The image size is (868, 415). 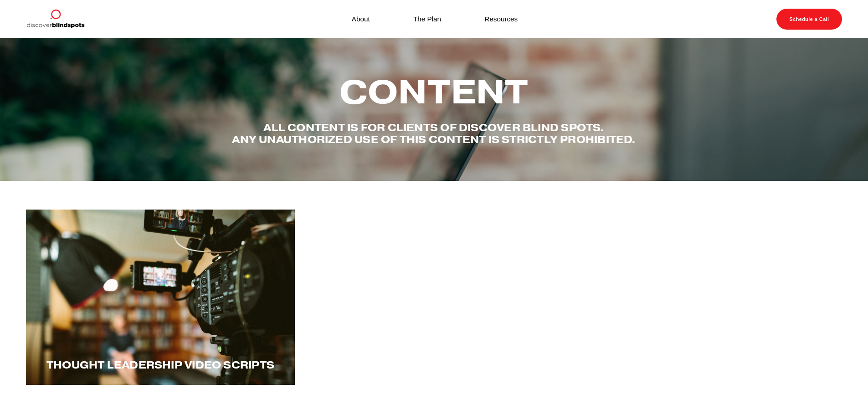 I want to click on a: About, so click(x=361, y=19).